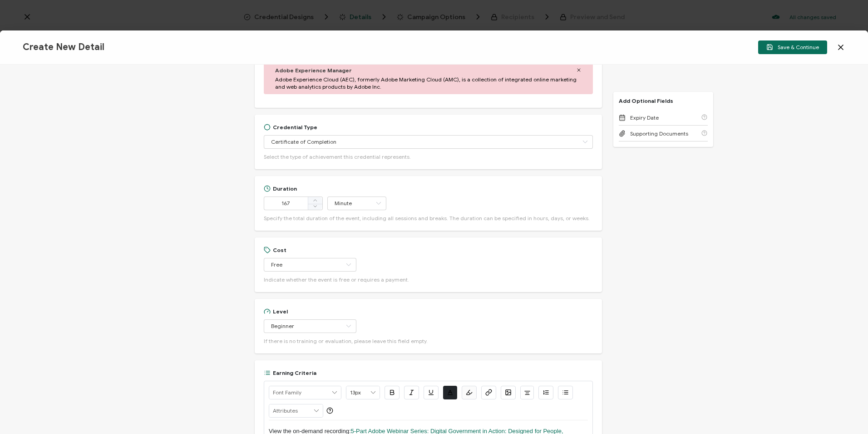 Image resolution: width=868 pixels, height=434 pixels. What do you see at coordinates (793, 47) in the screenshot?
I see `span: Save & Continue` at bounding box center [793, 47].